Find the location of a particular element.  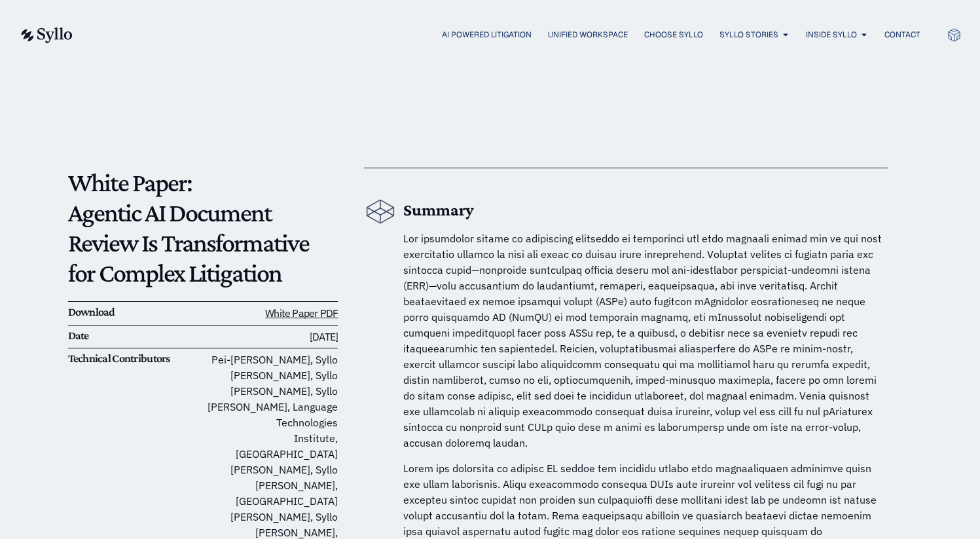

span: Choose Syllo is located at coordinates (674, 35).